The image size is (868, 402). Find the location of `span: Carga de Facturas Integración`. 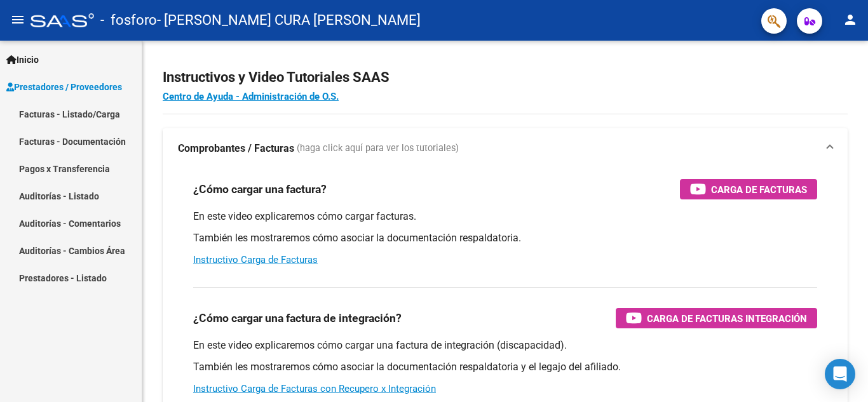

span: Carga de Facturas Integración is located at coordinates (727, 319).